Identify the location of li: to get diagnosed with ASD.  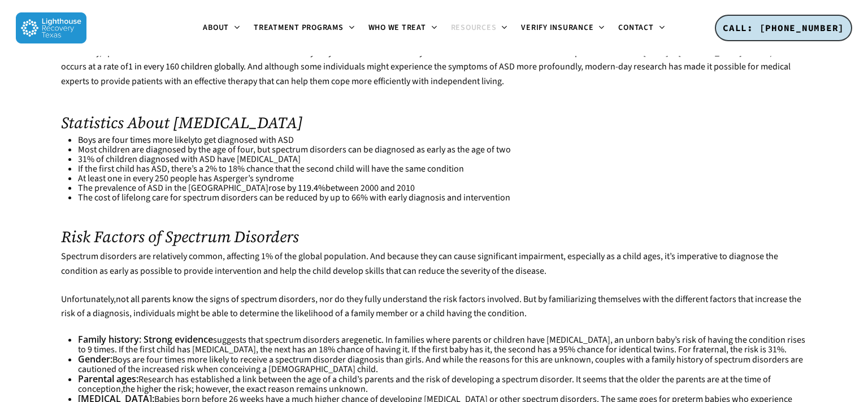
(442, 140).